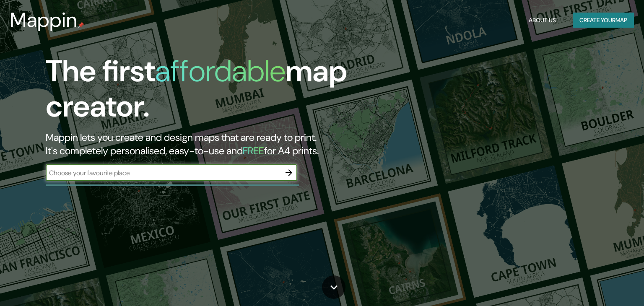 This screenshot has width=644, height=306. What do you see at coordinates (604, 20) in the screenshot?
I see `button: Create yourmap` at bounding box center [604, 20].